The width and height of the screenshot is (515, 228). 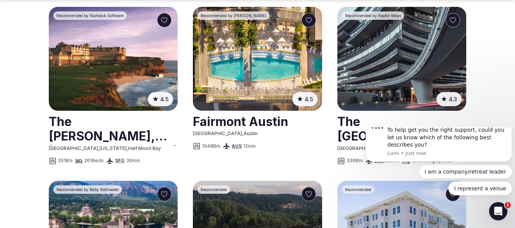 I want to click on span: Recommended by Rootstock Software, so click(x=90, y=16).